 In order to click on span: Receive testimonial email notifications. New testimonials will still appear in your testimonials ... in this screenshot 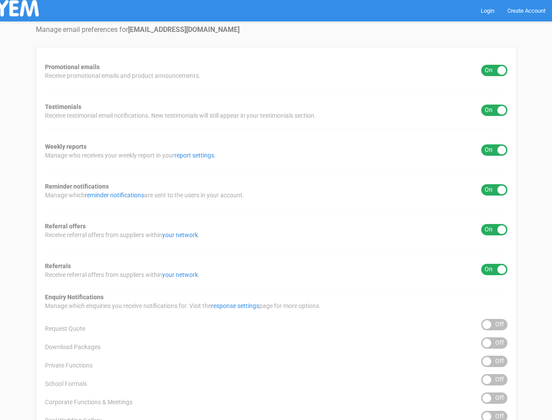, I will do `click(180, 115)`.